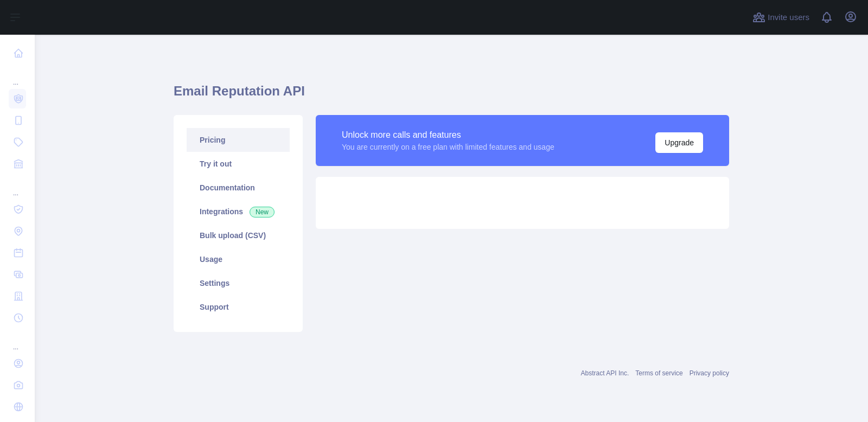  What do you see at coordinates (659, 373) in the screenshot?
I see `a: Terms of service` at bounding box center [659, 373].